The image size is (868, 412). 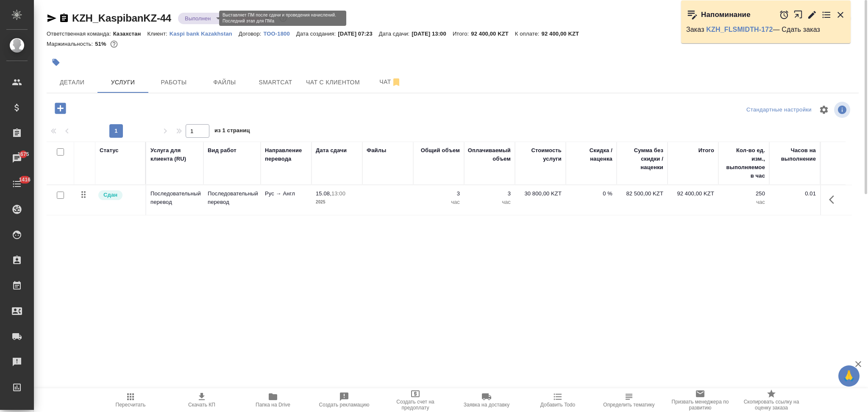 What do you see at coordinates (706, 151) in the screenshot?
I see `div: Итого` at bounding box center [706, 151].